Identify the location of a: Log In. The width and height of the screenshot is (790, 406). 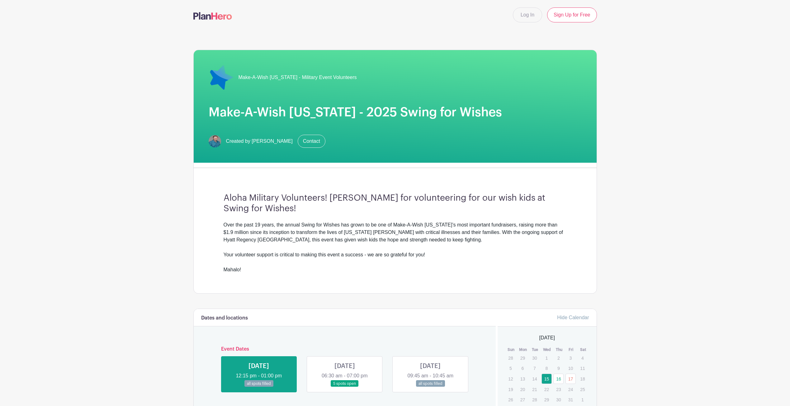
(527, 15).